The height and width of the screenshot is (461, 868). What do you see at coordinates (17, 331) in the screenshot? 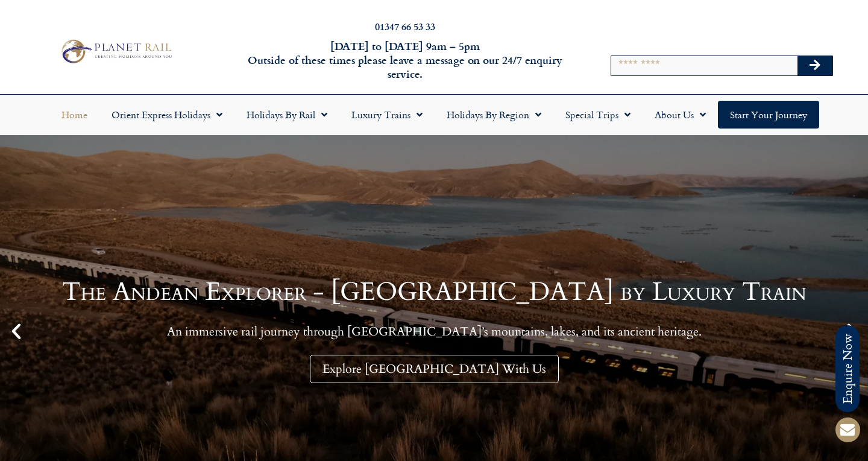
I see `div: Previous slide` at bounding box center [17, 331].